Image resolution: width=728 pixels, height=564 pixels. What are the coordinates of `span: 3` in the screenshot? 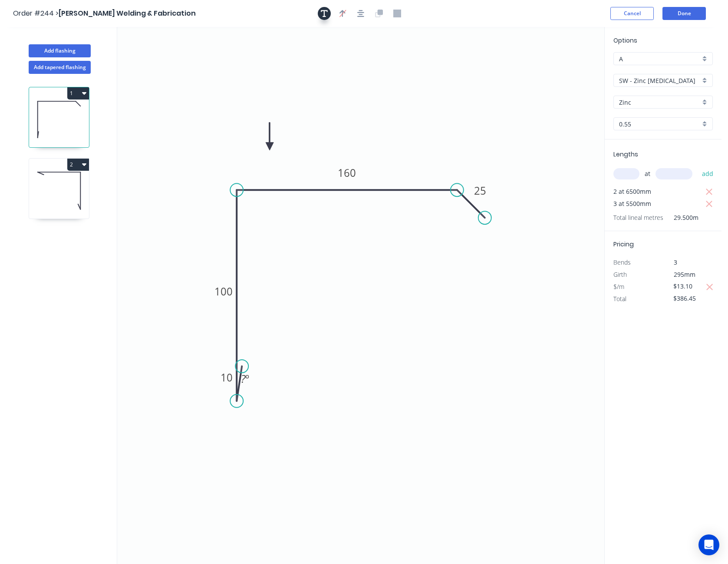 It's located at (675, 262).